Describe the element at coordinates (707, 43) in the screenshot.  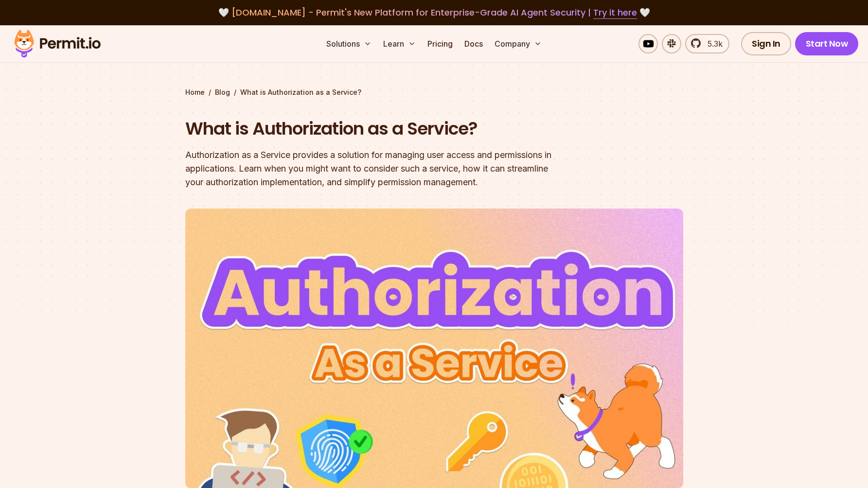
I see `a: 5.3k` at that location.